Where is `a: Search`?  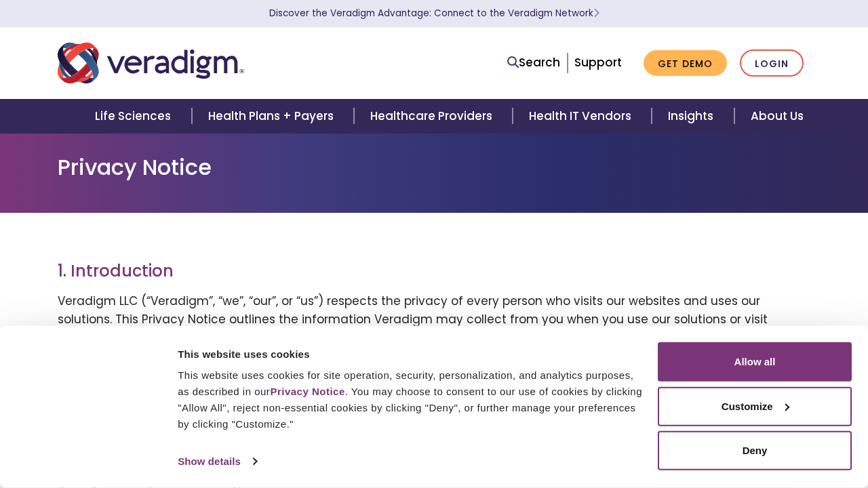
a: Search is located at coordinates (534, 62).